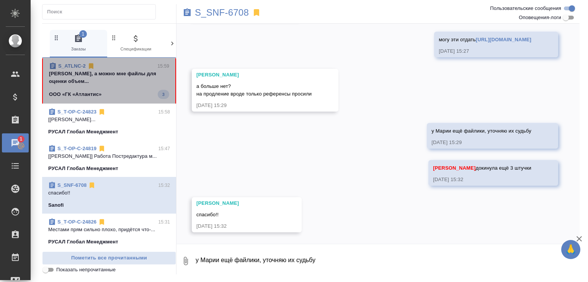 This screenshot has height=282, width=588. I want to click on span: докинула ещё 3 штучки, so click(482, 168).